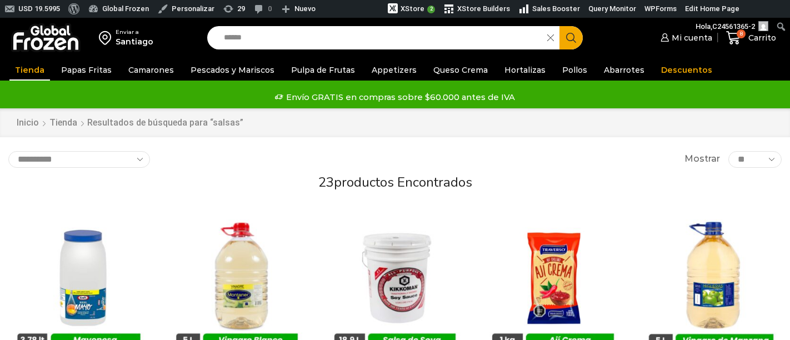  Describe the element at coordinates (165, 122) in the screenshot. I see `h1: Resultados de búsqueda para “salsas”` at that location.